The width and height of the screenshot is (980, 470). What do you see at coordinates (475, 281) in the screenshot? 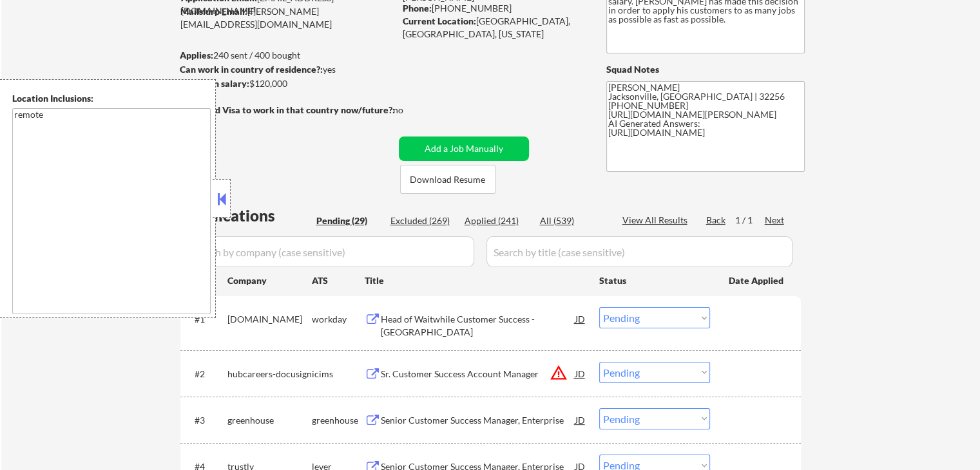
I see `div: Title` at bounding box center [475, 281].